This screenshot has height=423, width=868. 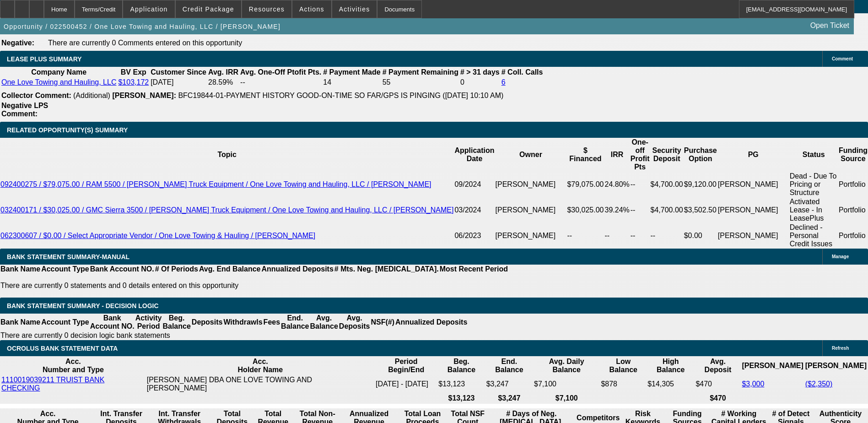 I want to click on th: One-off Profit Pts, so click(x=641, y=155).